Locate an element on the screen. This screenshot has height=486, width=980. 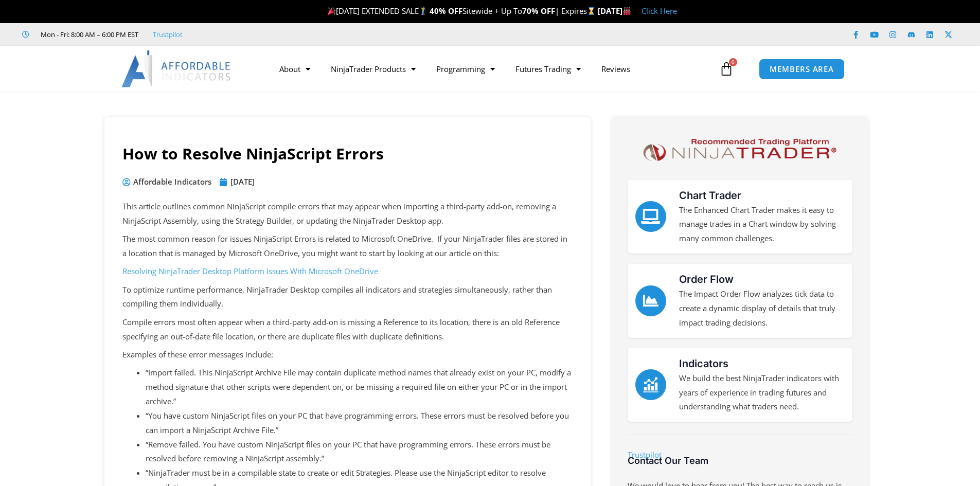
a: About is located at coordinates (295, 69).